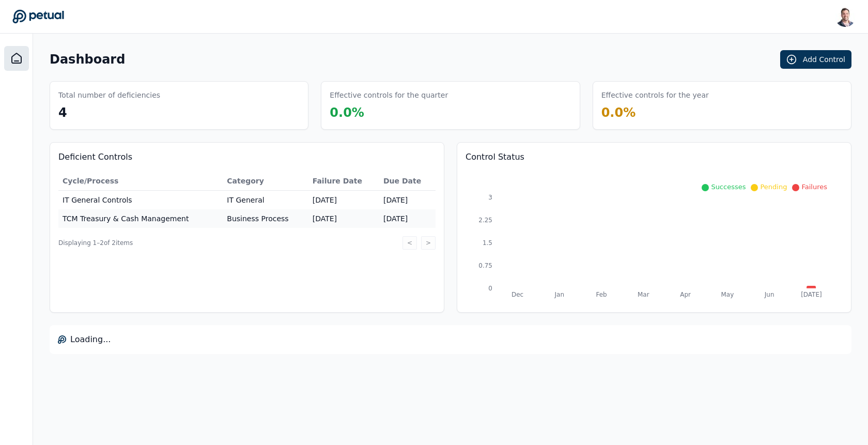 The height and width of the screenshot is (445, 868). What do you see at coordinates (727, 294) in the screenshot?
I see `tspan: May` at bounding box center [727, 294].